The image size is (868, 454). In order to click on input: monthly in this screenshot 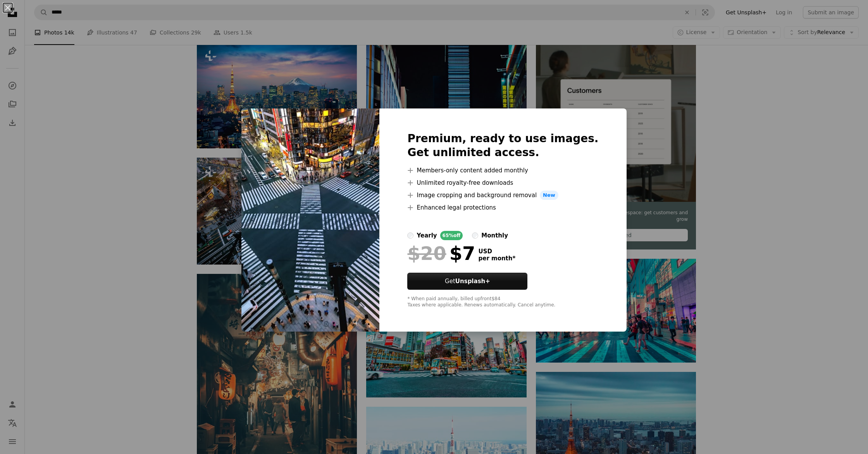, I will do `click(475, 236)`.